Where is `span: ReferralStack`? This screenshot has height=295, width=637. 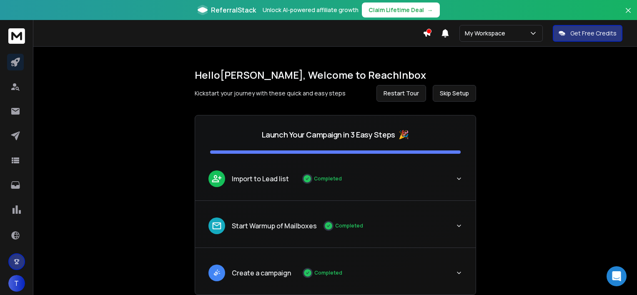
span: ReferralStack is located at coordinates (233, 10).